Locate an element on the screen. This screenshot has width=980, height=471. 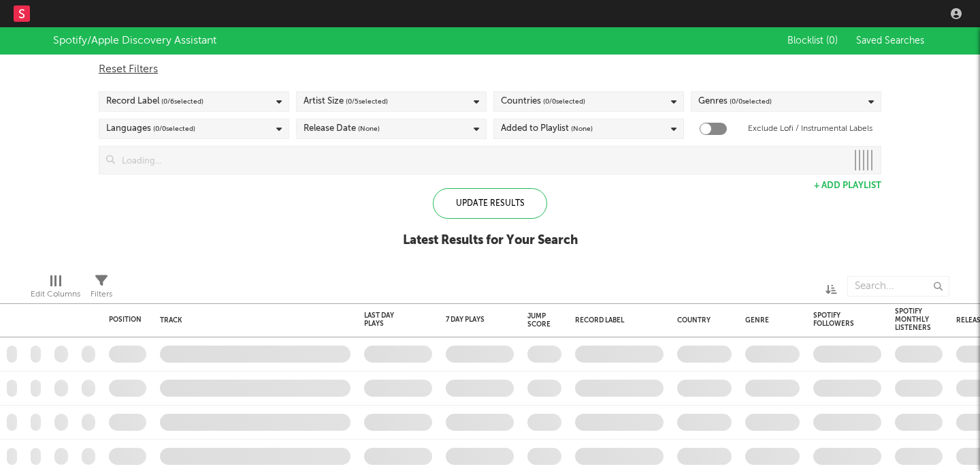
div: Country is located at coordinates (701, 320).